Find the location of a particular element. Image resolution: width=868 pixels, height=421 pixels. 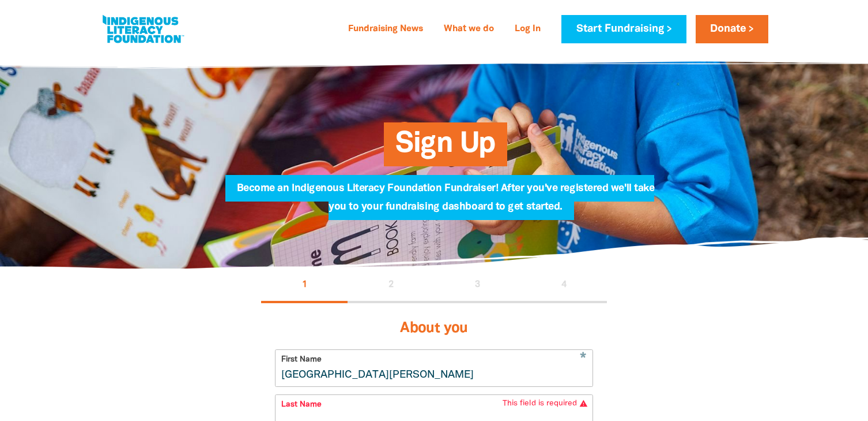

a: Start Fundraising is located at coordinates (624, 29).